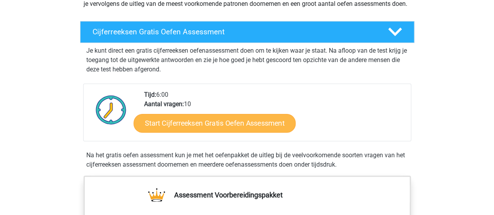 The width and height of the screenshot is (494, 215). I want to click on b: Tijd:, so click(150, 95).